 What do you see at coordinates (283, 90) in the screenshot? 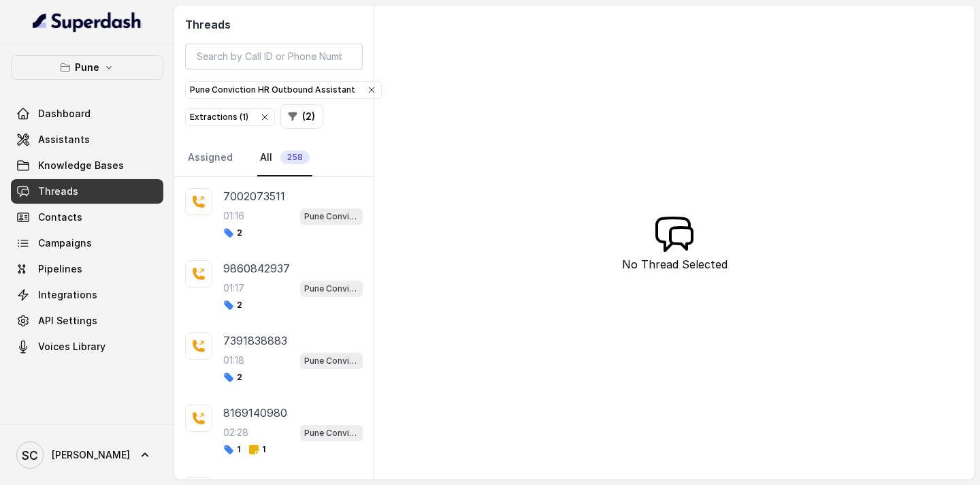
I see `div: Pune Conviction HR Outbound Assistant` at bounding box center [283, 90].